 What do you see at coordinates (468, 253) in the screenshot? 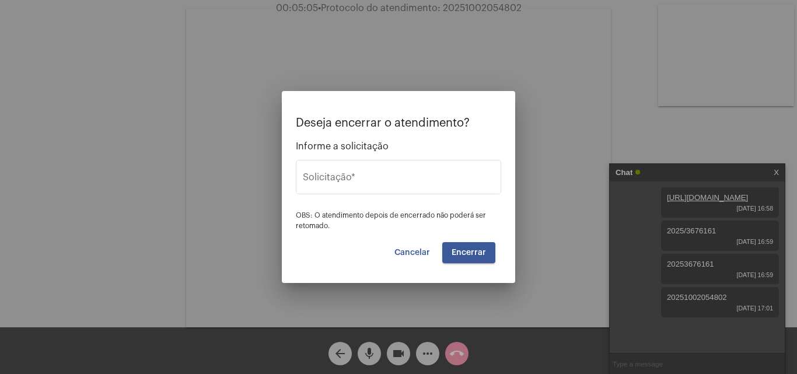
I see `button: Encerrar` at bounding box center [468, 253].